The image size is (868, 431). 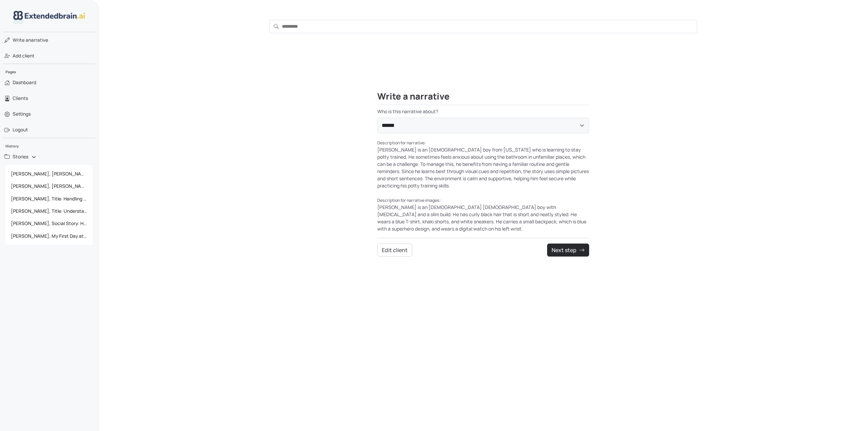 I want to click on h2: Write a narrative, so click(x=483, y=98).